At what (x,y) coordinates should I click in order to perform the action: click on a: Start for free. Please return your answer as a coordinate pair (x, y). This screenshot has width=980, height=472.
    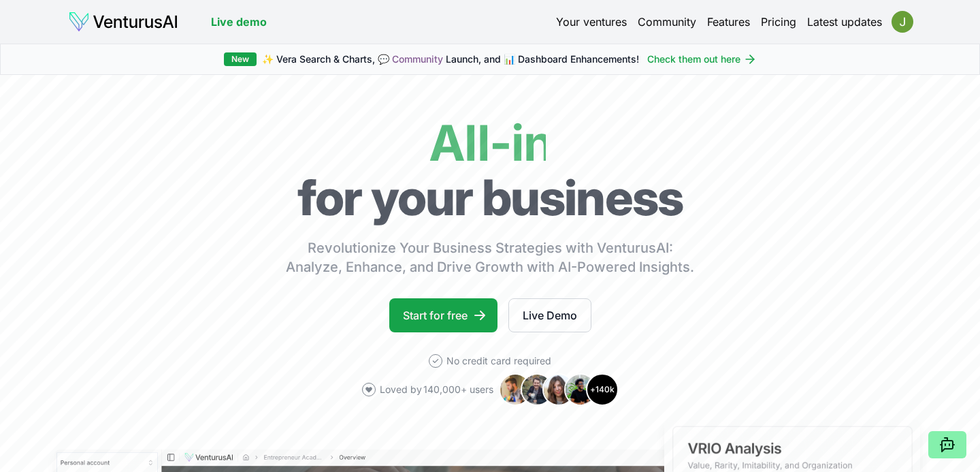
    Looking at the image, I should click on (443, 315).